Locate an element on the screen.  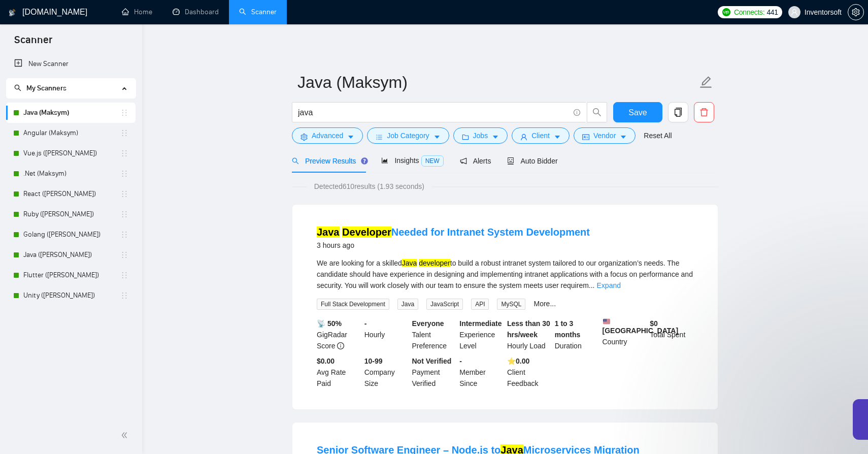
span: JavaScript is located at coordinates (445, 304).